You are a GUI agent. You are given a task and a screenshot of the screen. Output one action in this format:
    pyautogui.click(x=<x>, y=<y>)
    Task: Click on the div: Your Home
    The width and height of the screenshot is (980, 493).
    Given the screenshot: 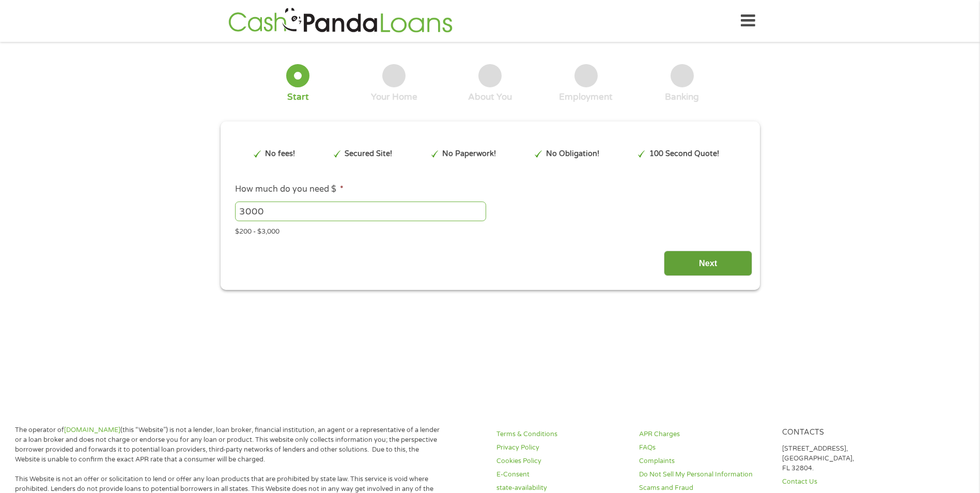 What is the action you would take?
    pyautogui.click(x=394, y=97)
    